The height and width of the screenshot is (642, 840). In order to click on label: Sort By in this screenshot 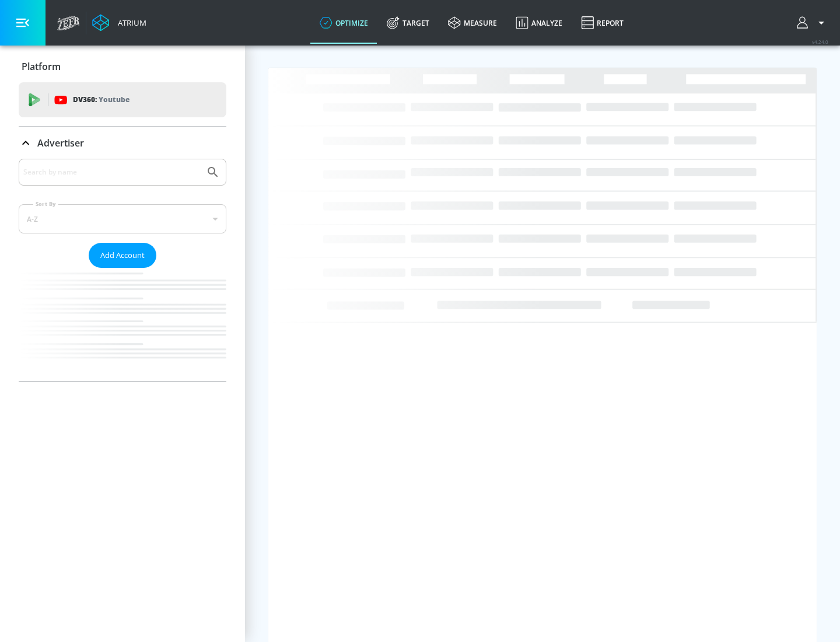, I will do `click(46, 204)`.